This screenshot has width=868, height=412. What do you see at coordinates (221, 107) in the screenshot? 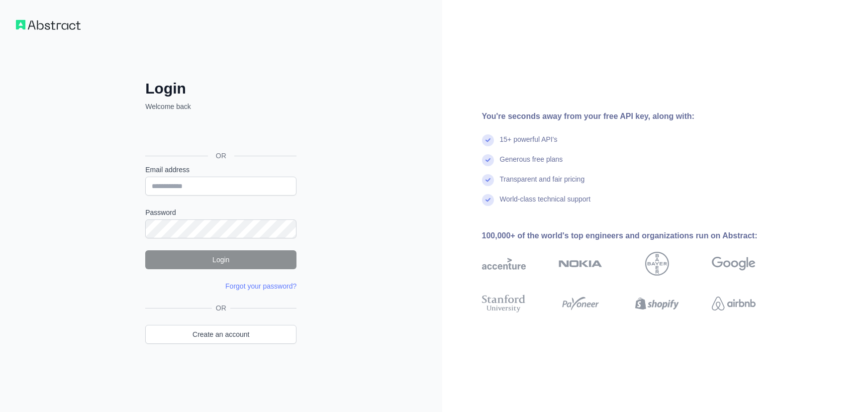
I see `p: Welcome back` at bounding box center [221, 107].